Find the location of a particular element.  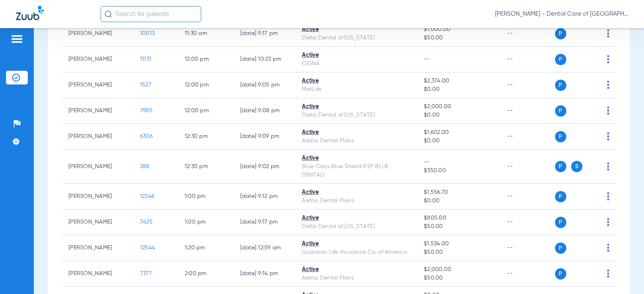

span: 7425 is located at coordinates (146, 222).